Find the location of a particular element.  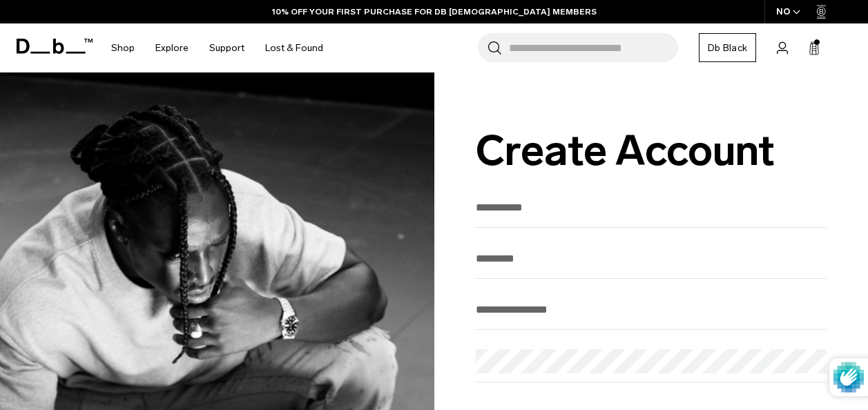

nav: Main Navigation is located at coordinates (217, 48).